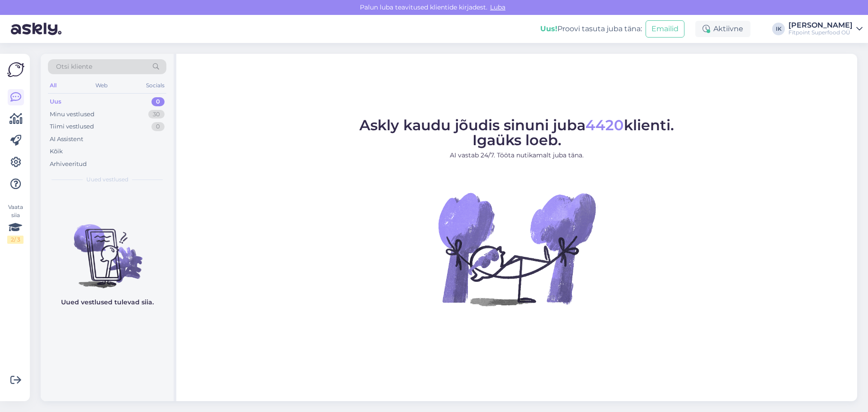 This screenshot has height=412, width=868. I want to click on span: 4420, so click(605, 125).